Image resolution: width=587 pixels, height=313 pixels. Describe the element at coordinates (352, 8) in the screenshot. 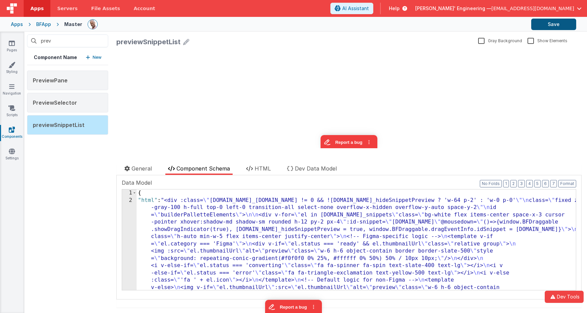

I see `button: AI Assistant` at that location.